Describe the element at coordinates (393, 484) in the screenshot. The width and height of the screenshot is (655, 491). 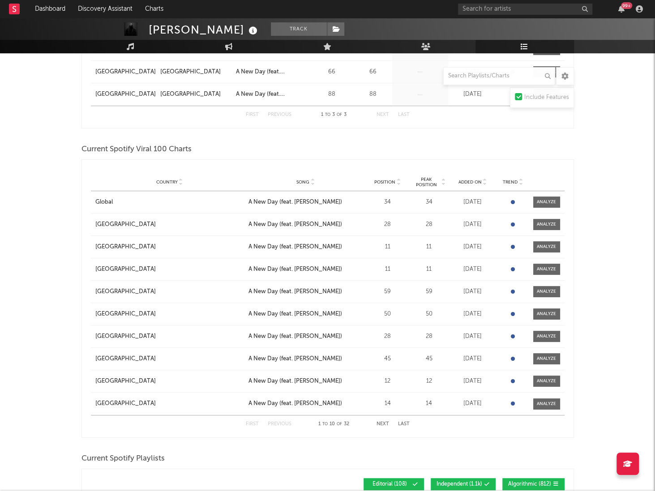
I see `button: Editorial(108)` at that location.